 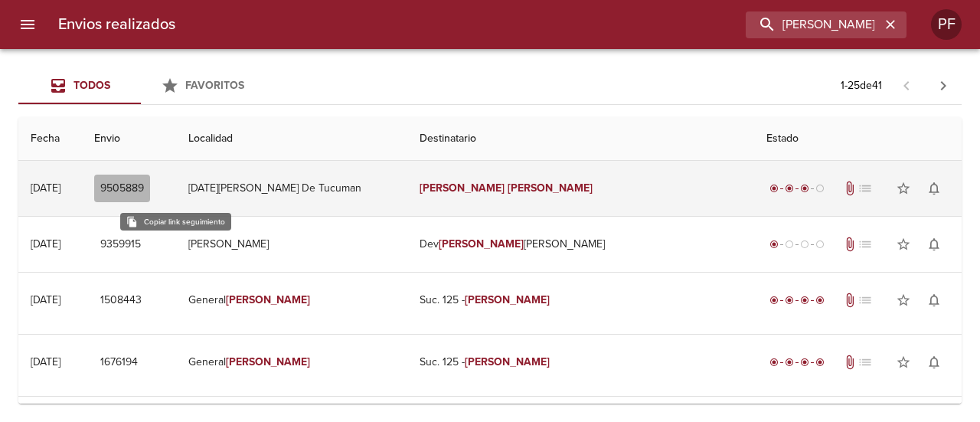 What do you see at coordinates (943, 86) in the screenshot?
I see `span: Pagina siguiente` at bounding box center [943, 86].